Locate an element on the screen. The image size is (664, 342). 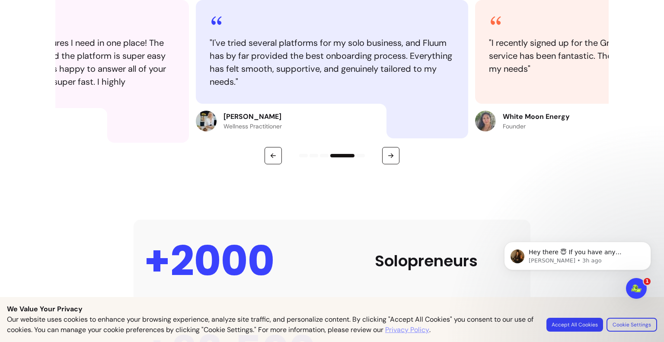
blockquote: " I've tried several platforms for my solo business, and Fluum has by far provided the best onboa... is located at coordinates (332, 62).